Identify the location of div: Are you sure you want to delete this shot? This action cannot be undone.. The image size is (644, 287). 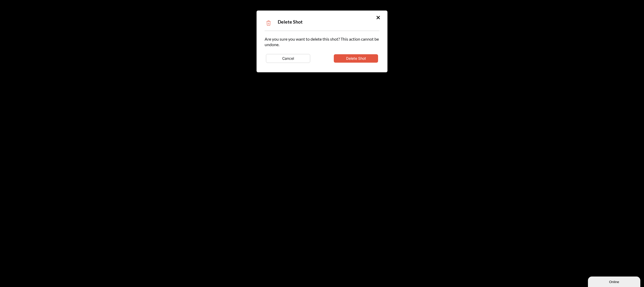
(322, 50).